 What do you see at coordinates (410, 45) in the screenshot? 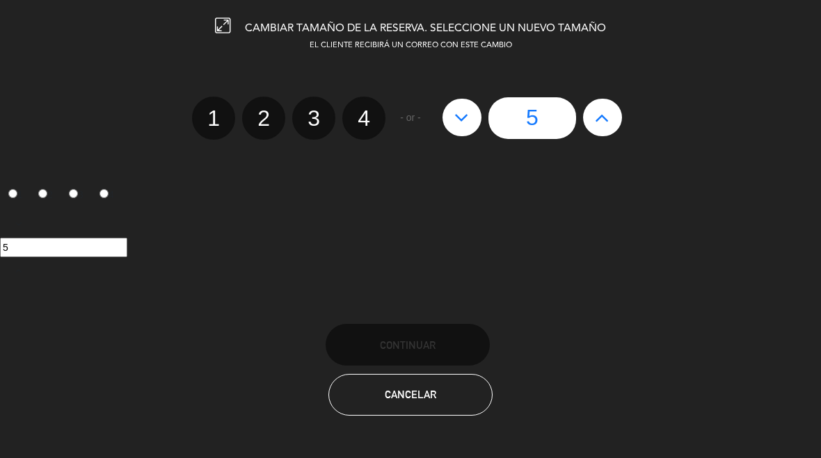
I see `span: EL CLIENTE RECIBIRÁ UN CORREO CON ESTE CAMBIO` at bounding box center [410, 45].